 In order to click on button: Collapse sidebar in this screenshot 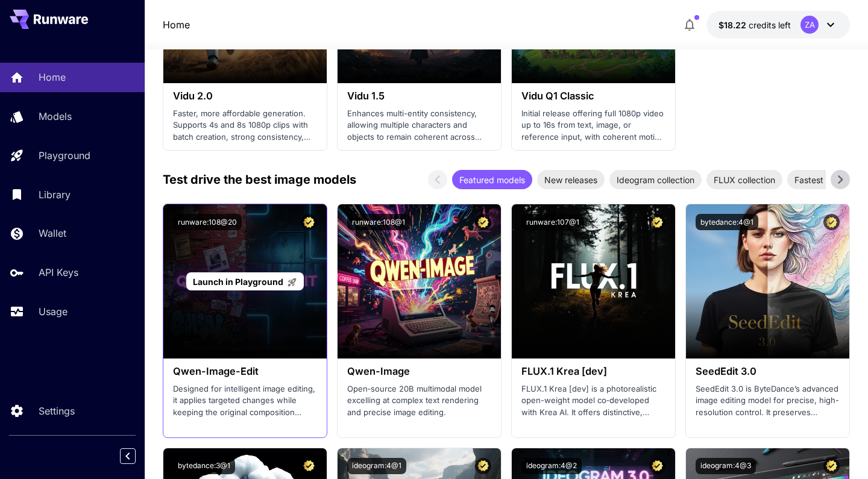, I will do `click(127, 456)`.